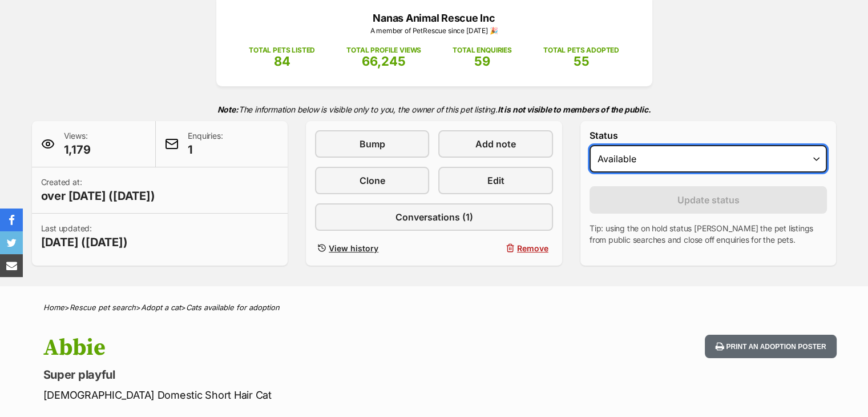 This screenshot has height=417, width=868. What do you see at coordinates (434, 216) in the screenshot?
I see `a: Conversations (1)` at bounding box center [434, 216].